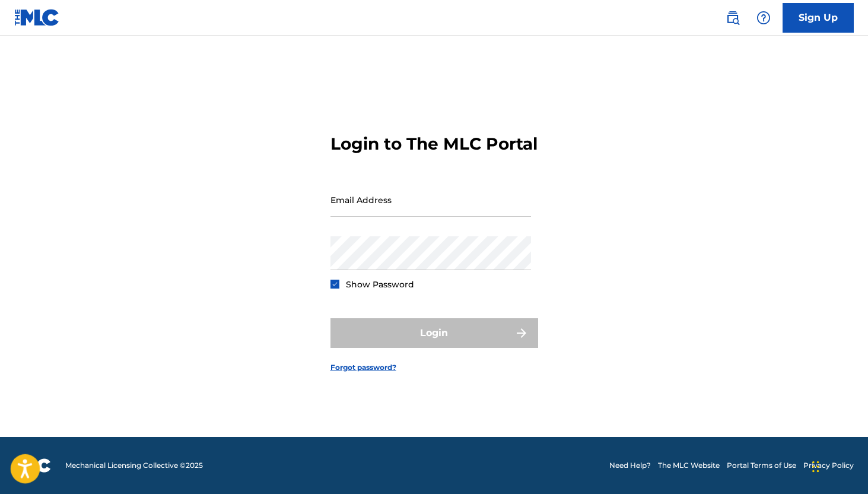 The width and height of the screenshot is (868, 494). What do you see at coordinates (733, 18) in the screenshot?
I see `img: search` at bounding box center [733, 18].